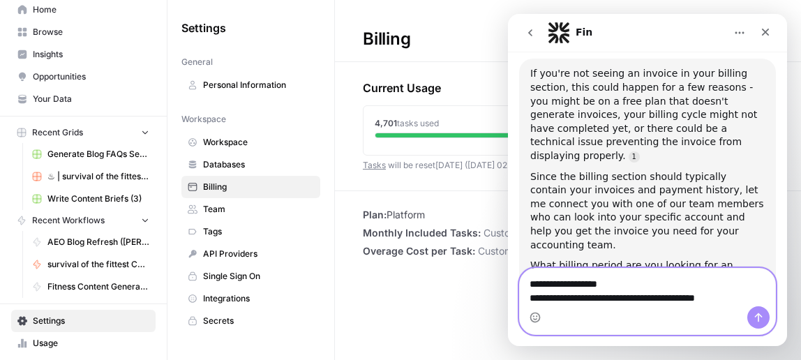  I want to click on p: Current Usage, so click(402, 88).